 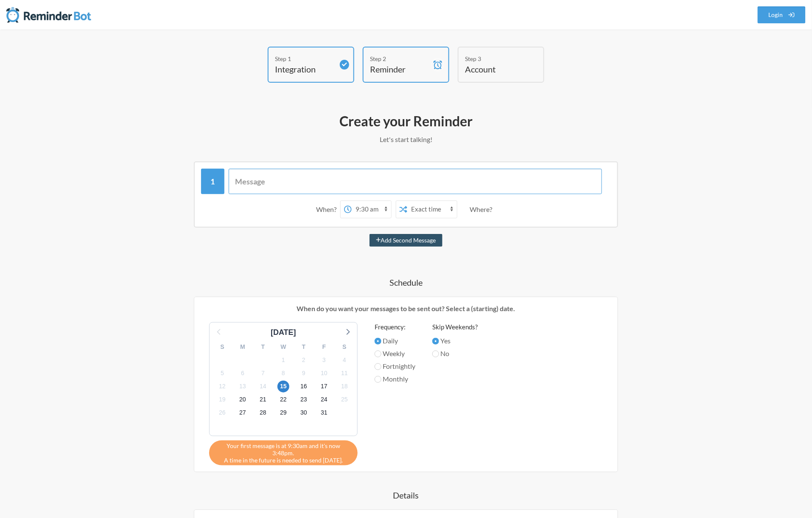 What do you see at coordinates (345, 360) in the screenshot?
I see `span: Tuesday, November 4, 2025` at bounding box center [345, 360].